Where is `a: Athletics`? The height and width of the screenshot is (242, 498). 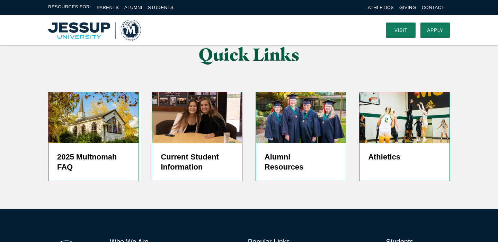 a: Athletics is located at coordinates (381, 7).